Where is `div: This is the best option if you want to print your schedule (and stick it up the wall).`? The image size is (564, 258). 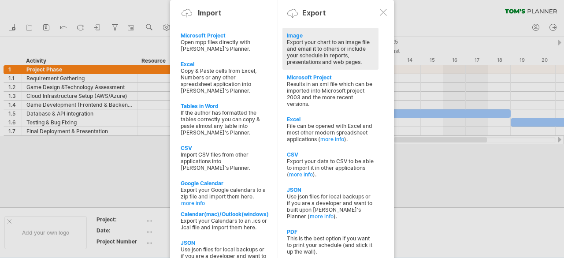 div: This is the best option if you want to print your schedule (and stick it up the wall). is located at coordinates (330, 244).